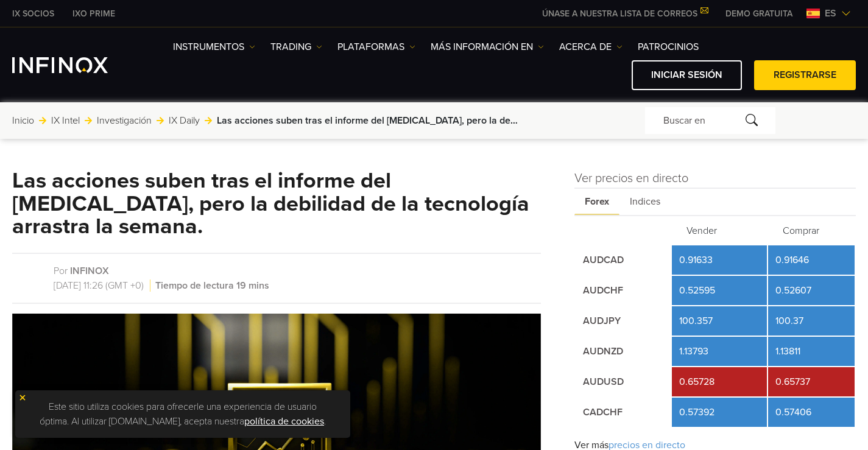 This screenshot has width=868, height=450. What do you see at coordinates (623, 352) in the screenshot?
I see `td: AUDNZD` at bounding box center [623, 352].